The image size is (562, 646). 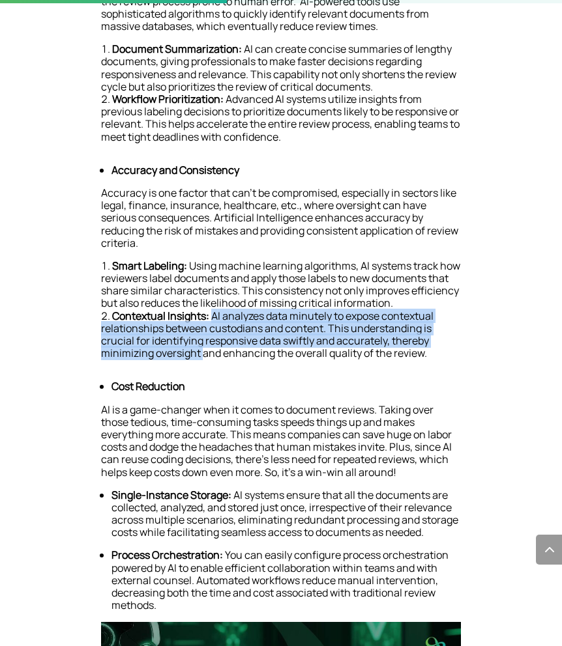 I want to click on li: Using machine learning algorithms, AI systems track how reviewers label documents and apply those..., so click(x=281, y=285).